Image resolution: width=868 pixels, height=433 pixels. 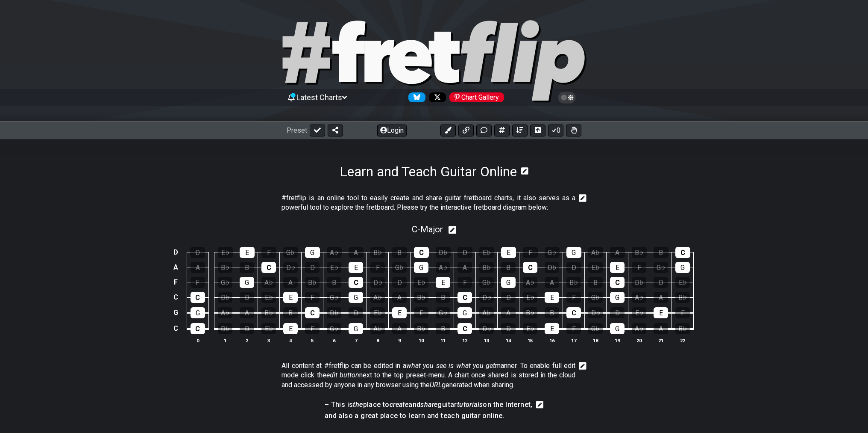 I want to click on button: Add media link, so click(x=466, y=130).